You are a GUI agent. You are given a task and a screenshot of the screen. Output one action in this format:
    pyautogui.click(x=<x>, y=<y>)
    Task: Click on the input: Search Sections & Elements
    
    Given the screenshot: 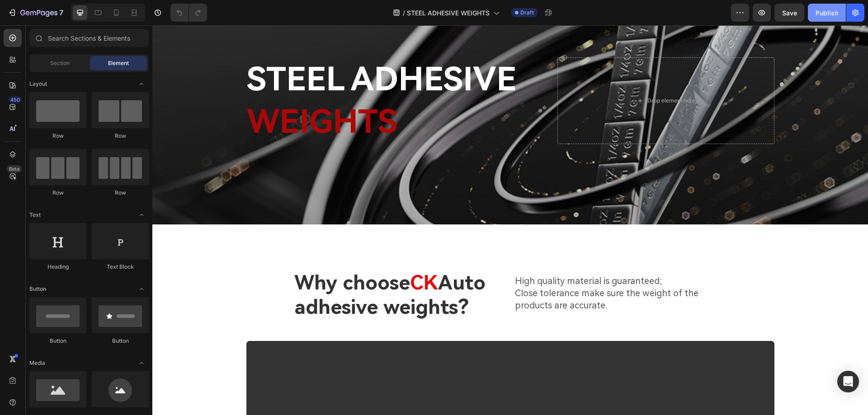 What is the action you would take?
    pyautogui.click(x=89, y=38)
    